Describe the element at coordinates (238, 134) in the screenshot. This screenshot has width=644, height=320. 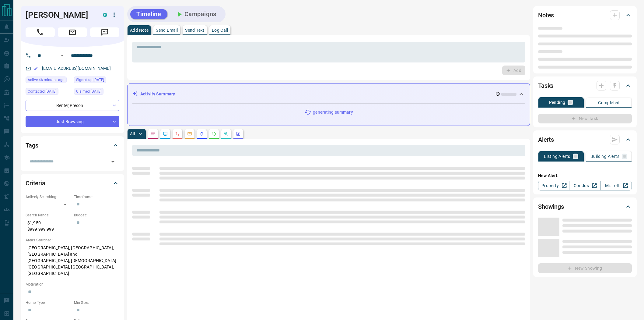
I see `svg: Agent Actions` at that location.